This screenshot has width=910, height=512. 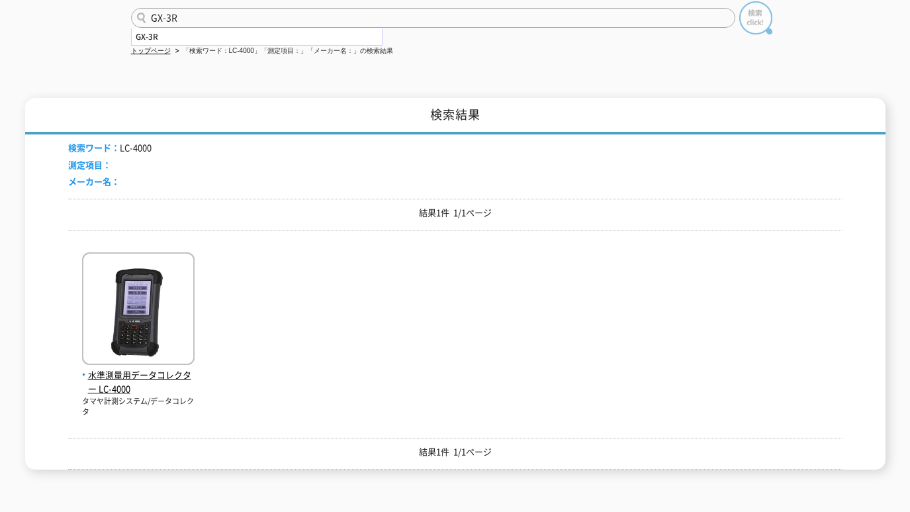 What do you see at coordinates (138, 406) in the screenshot?
I see `p: タマヤ計測システム/データコレクタ` at bounding box center [138, 406].